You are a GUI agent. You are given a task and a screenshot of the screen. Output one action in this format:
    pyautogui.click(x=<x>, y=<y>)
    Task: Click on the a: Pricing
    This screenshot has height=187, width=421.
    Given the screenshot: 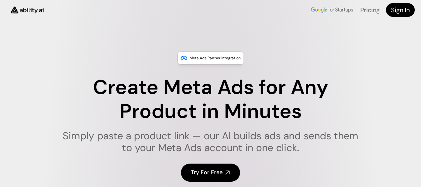 What is the action you would take?
    pyautogui.click(x=370, y=10)
    